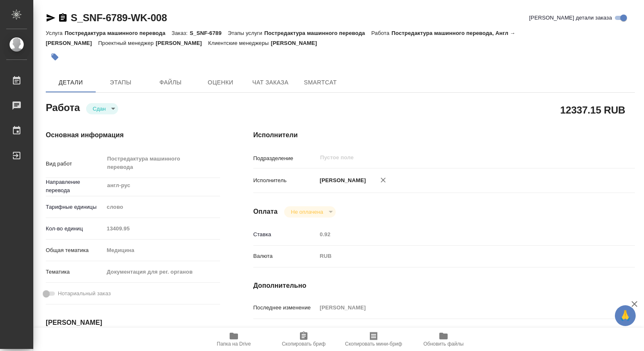  What do you see at coordinates (234, 344) in the screenshot?
I see `span: Папка на Drive` at bounding box center [234, 344].